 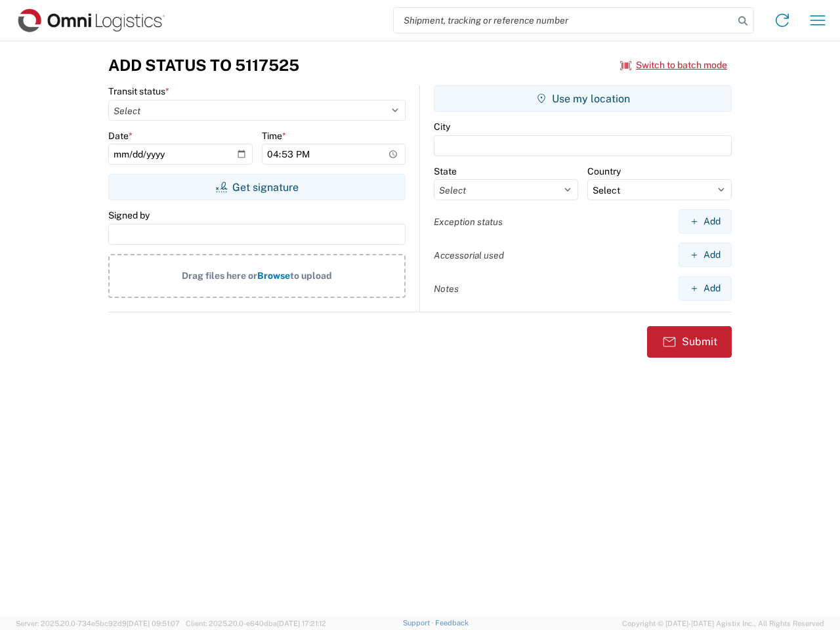 I want to click on label: Notes, so click(x=446, y=289).